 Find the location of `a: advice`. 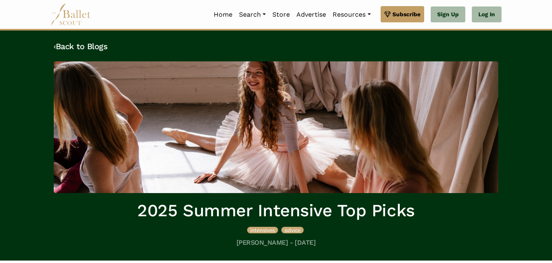

a: advice is located at coordinates (292, 230).